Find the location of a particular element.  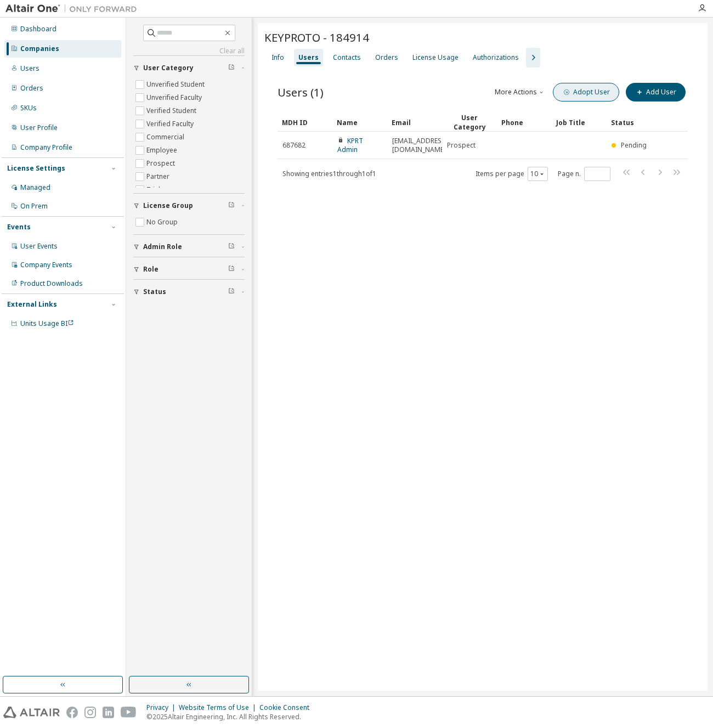

div: External Links is located at coordinates (32, 304).